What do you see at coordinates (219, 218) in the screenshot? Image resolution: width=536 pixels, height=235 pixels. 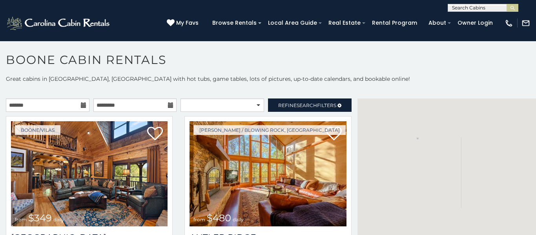 I see `span: $480` at bounding box center [219, 218].